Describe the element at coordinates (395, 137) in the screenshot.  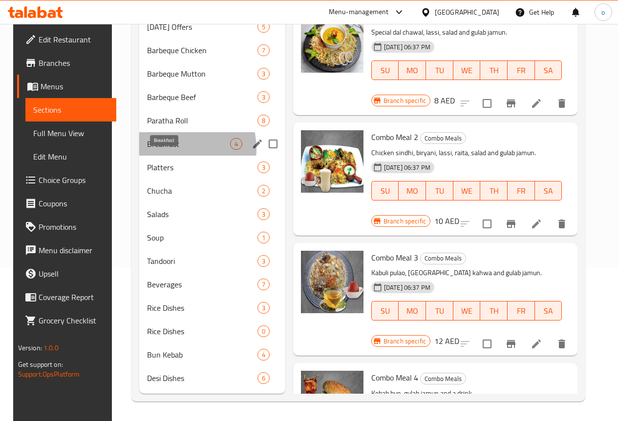
I see `span: Combo Meal 2` at that location.